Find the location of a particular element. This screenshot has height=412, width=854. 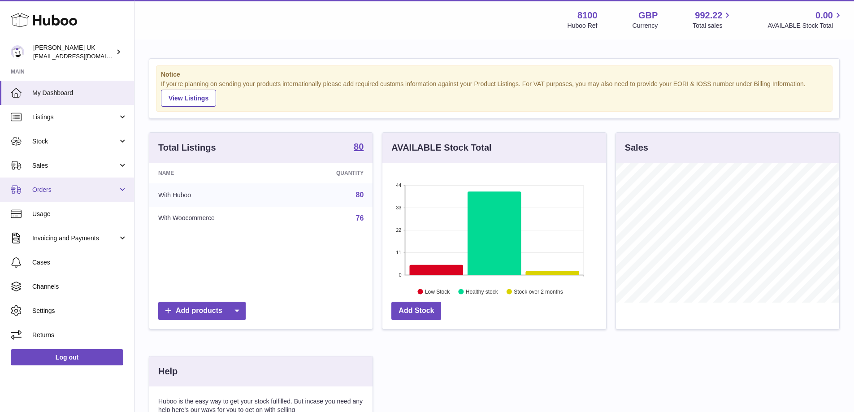

text: 22 is located at coordinates (399, 230).